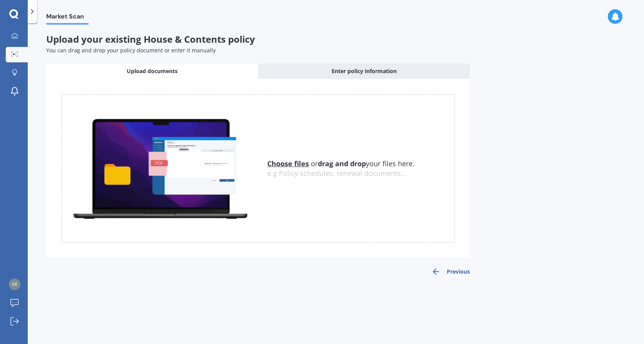 The height and width of the screenshot is (344, 644). What do you see at coordinates (131, 50) in the screenshot?
I see `span: You can drag and drop your policy document or enter it manually` at bounding box center [131, 50].